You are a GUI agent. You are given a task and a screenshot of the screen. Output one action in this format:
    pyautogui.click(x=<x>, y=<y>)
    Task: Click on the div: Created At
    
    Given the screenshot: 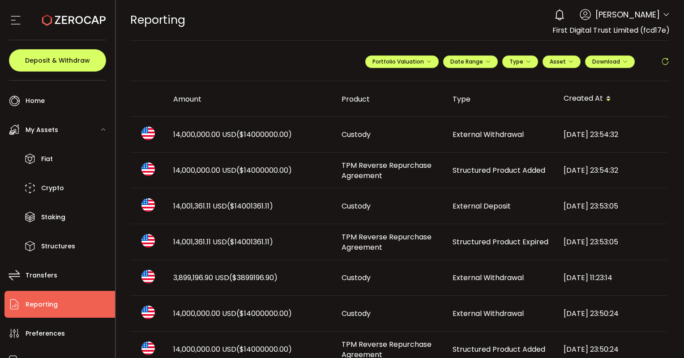 What is the action you would take?
    pyautogui.click(x=612, y=99)
    